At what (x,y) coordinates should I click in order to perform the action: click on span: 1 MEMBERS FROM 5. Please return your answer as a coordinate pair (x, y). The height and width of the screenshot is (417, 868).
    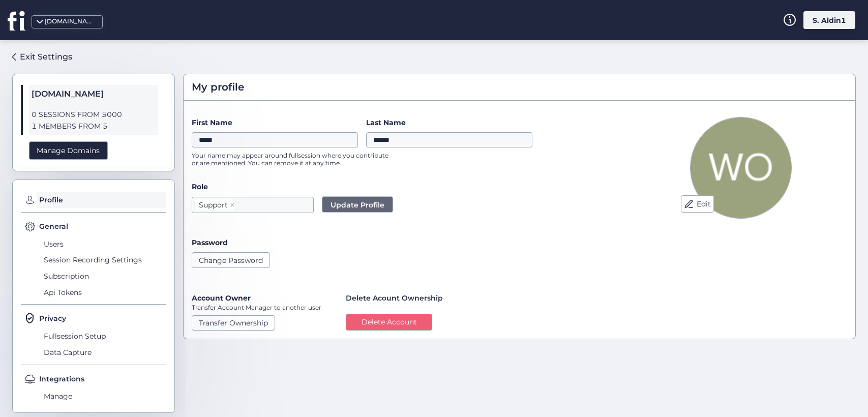
    Looking at the image, I should click on (94, 127).